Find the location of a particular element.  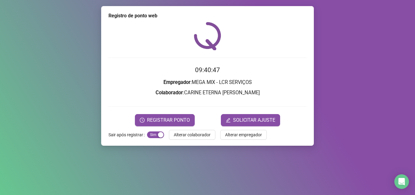

span: SOLICITAR AJUSTE is located at coordinates (254, 120).